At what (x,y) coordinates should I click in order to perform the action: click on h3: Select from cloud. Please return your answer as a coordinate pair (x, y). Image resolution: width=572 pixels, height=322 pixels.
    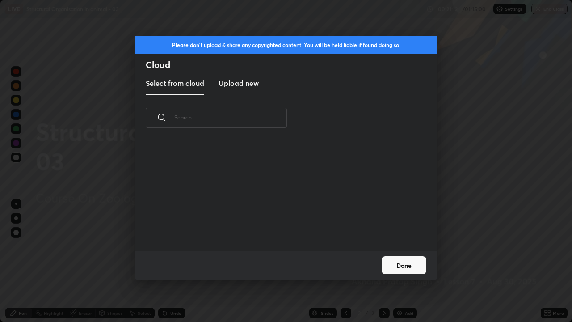
    Looking at the image, I should click on (175, 83).